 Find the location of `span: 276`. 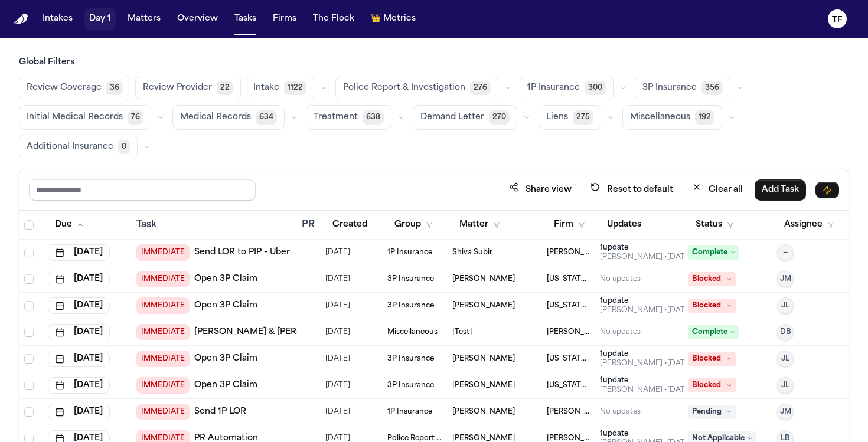

span: 276 is located at coordinates (480, 88).